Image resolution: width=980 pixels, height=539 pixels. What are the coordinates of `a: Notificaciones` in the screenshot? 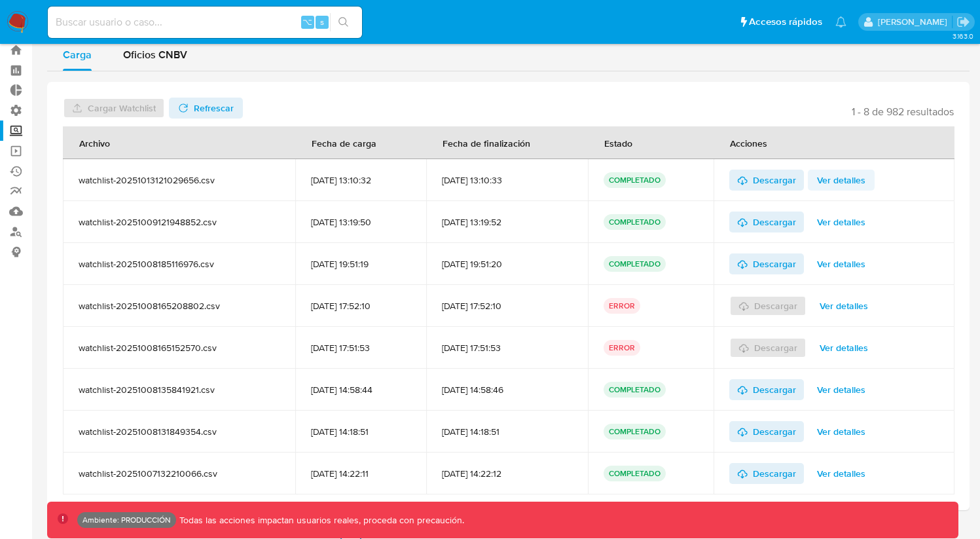 It's located at (841, 22).